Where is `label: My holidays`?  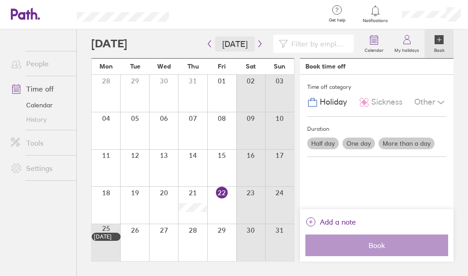 label: My holidays is located at coordinates (406, 49).